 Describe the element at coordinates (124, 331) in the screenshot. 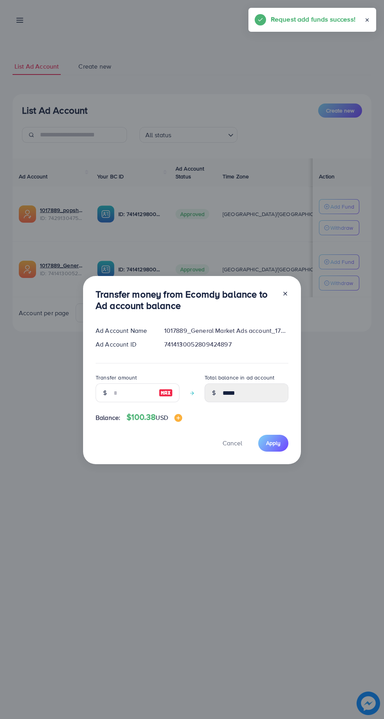

I see `div: Ad Account Name` at that location.